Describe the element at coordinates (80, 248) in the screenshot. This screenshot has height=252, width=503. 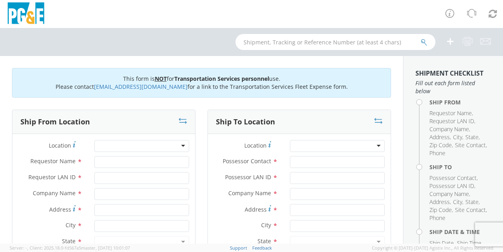
I see `span: Client: 2025.18.0-fd567a5` at that location.